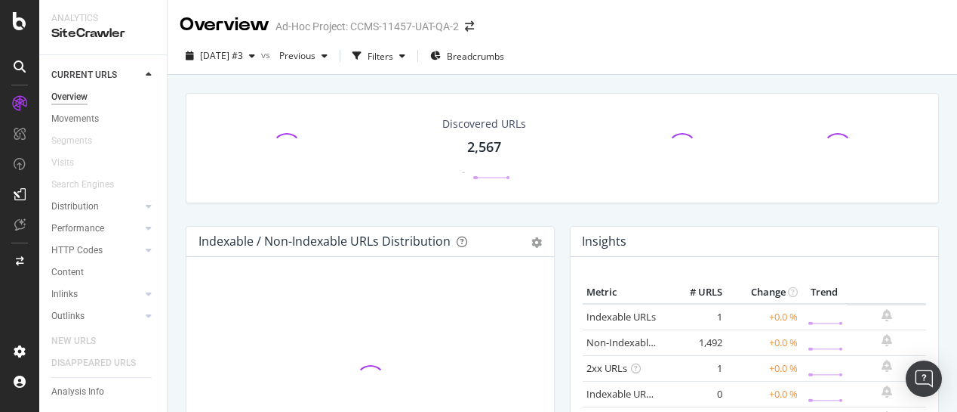  What do you see at coordinates (73, 341) in the screenshot?
I see `div: NEW URLS` at bounding box center [73, 341].